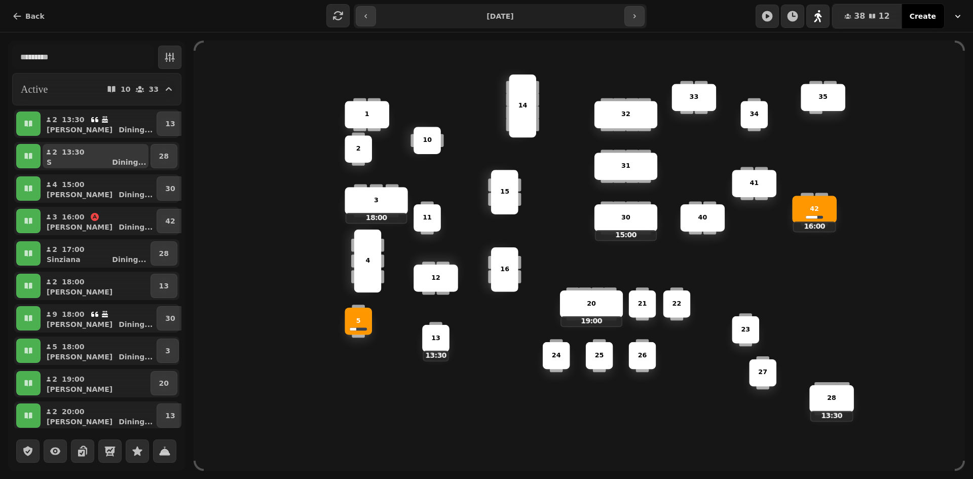 The height and width of the screenshot is (479, 973). I want to click on button: 3812, so click(867, 16).